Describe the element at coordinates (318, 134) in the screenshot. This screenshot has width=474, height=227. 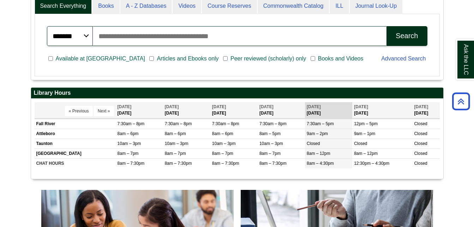
I see `span: 9am – 2pm` at that location.